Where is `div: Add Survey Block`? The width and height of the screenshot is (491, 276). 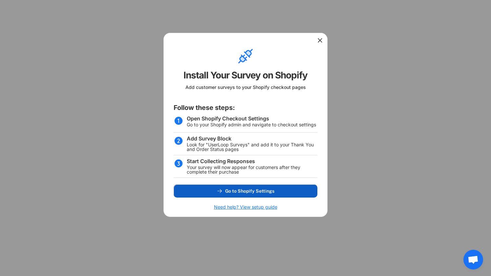
div: Add Survey Block is located at coordinates (209, 139).